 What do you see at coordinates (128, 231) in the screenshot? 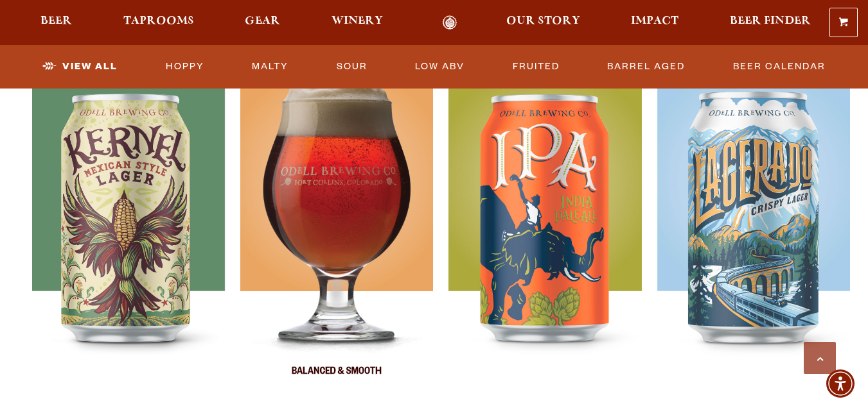
I see `img: Kernel` at bounding box center [128, 231].